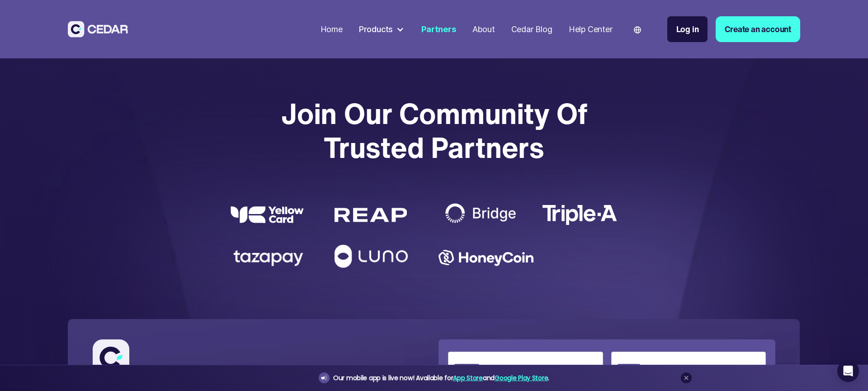  I want to click on div: About, so click(484, 29).